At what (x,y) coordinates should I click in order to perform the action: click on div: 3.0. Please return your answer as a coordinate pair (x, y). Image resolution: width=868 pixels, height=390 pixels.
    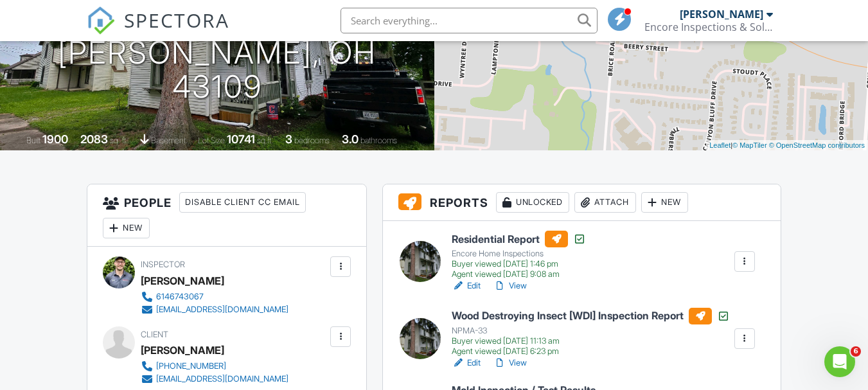
    Looking at the image, I should click on (350, 139).